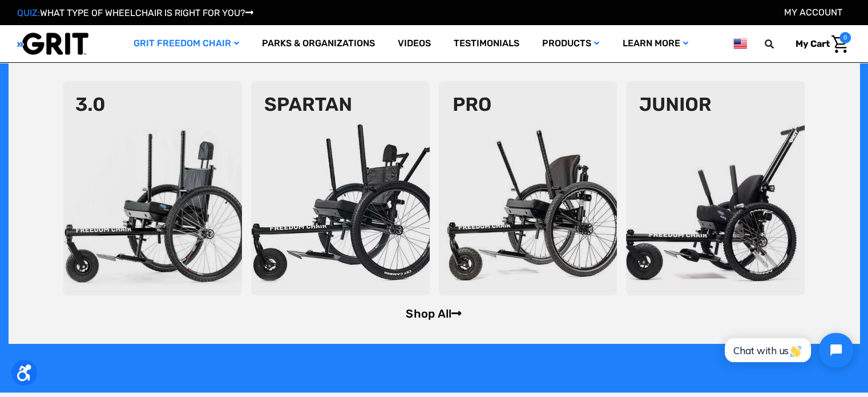 Image resolution: width=868 pixels, height=397 pixels. I want to click on a: QUIZ:WHAT TYPE OF WHEELCHAIR IS RIGHT FOR YOU?, so click(135, 13).